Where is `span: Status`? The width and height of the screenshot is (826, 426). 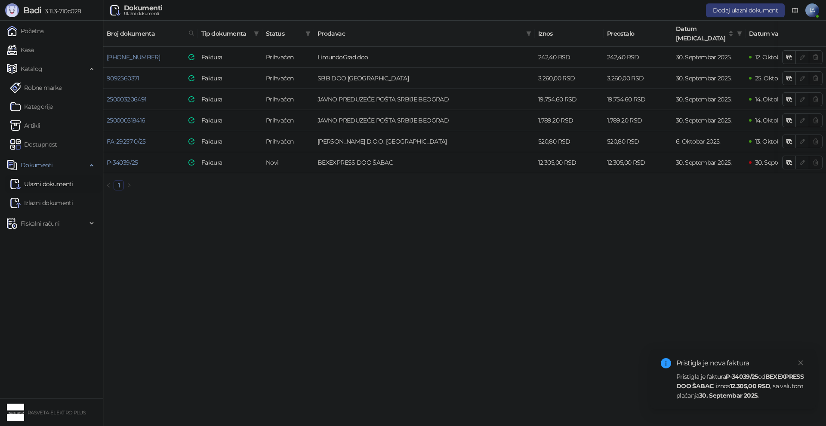 span: Status is located at coordinates (284, 34).